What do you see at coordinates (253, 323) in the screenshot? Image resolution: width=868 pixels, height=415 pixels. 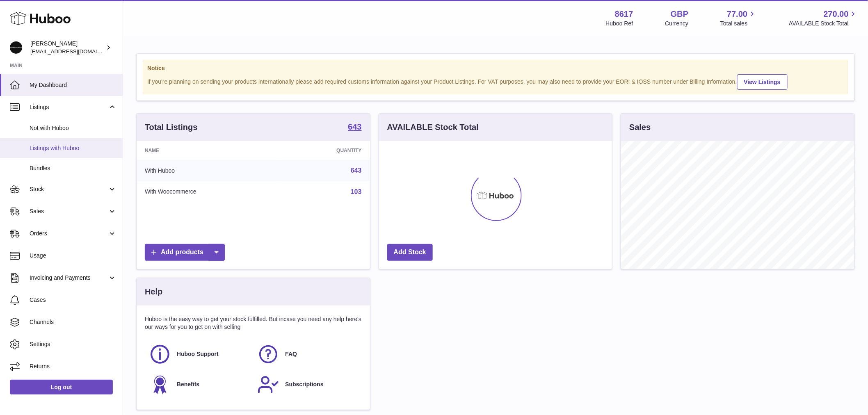 I see `p: Huboo is the easy way to get your stock fulfilled. But incase you need any help here's our ways f...` at bounding box center [253, 323].